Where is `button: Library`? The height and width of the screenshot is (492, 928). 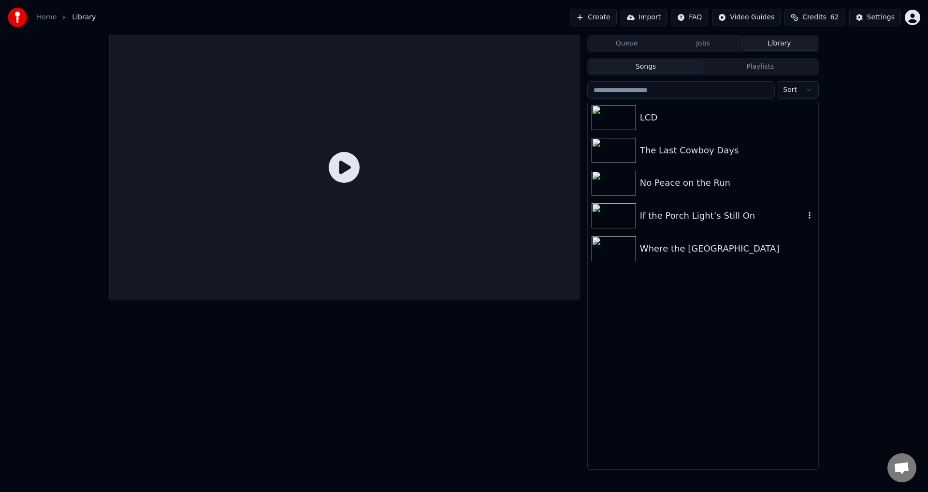
button: Library is located at coordinates (779, 44).